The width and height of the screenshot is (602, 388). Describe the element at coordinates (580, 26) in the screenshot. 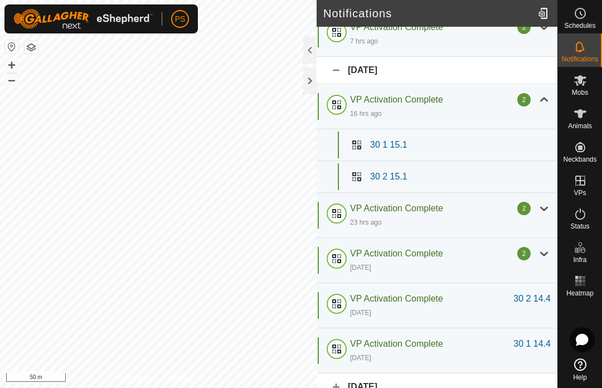

I see `span: Schedules` at that location.